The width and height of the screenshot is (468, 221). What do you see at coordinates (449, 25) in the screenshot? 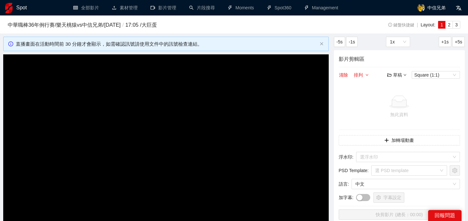
I see `span: 2` at bounding box center [449, 25].